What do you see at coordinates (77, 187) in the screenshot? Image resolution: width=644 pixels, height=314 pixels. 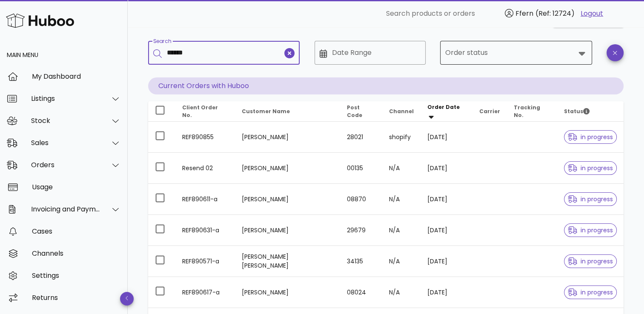 I see `div: Usage` at bounding box center [77, 187].